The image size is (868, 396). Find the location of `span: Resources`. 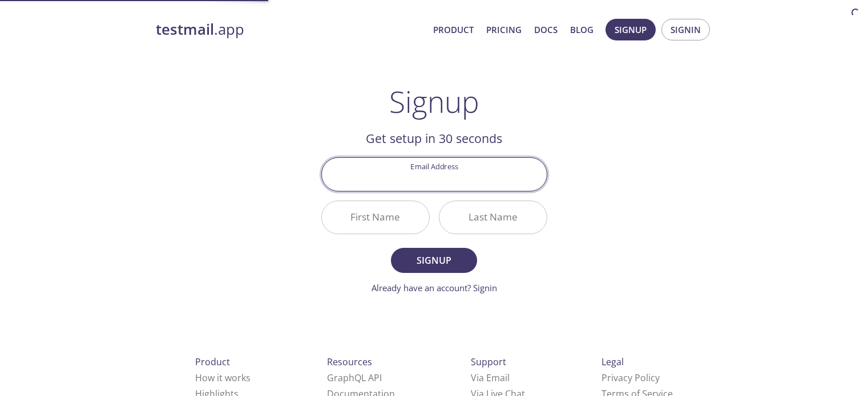

span: Resources is located at coordinates (349, 362).